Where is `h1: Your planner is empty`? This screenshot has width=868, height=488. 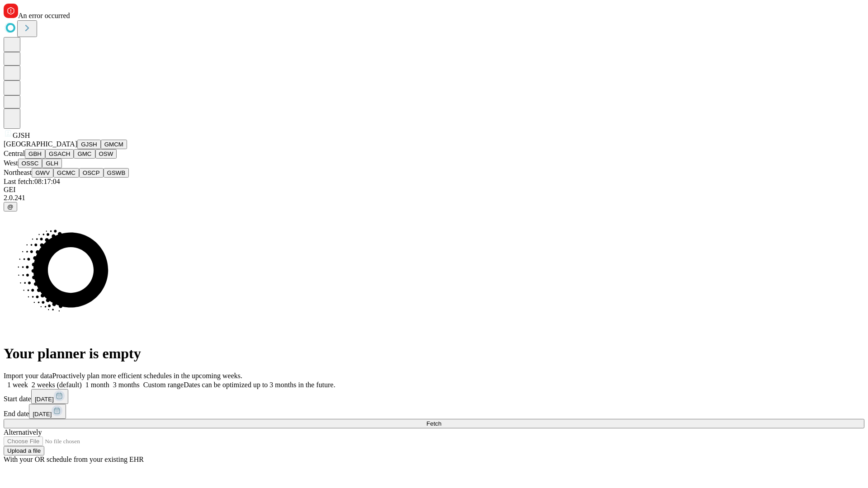 h1: Your planner is empty is located at coordinates (434, 353).